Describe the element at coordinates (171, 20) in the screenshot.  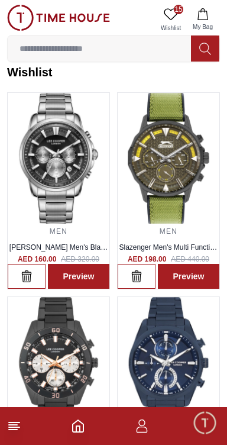
I see `a: 15Wishlist` at that location.